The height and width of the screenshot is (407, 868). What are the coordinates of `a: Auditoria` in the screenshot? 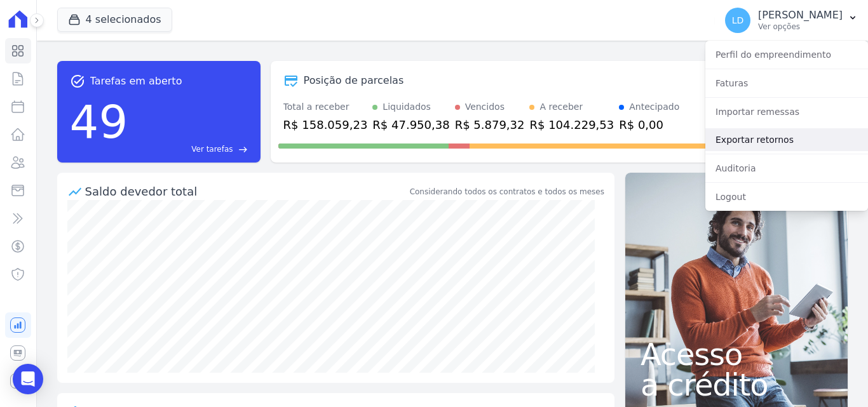 It's located at (787, 169).